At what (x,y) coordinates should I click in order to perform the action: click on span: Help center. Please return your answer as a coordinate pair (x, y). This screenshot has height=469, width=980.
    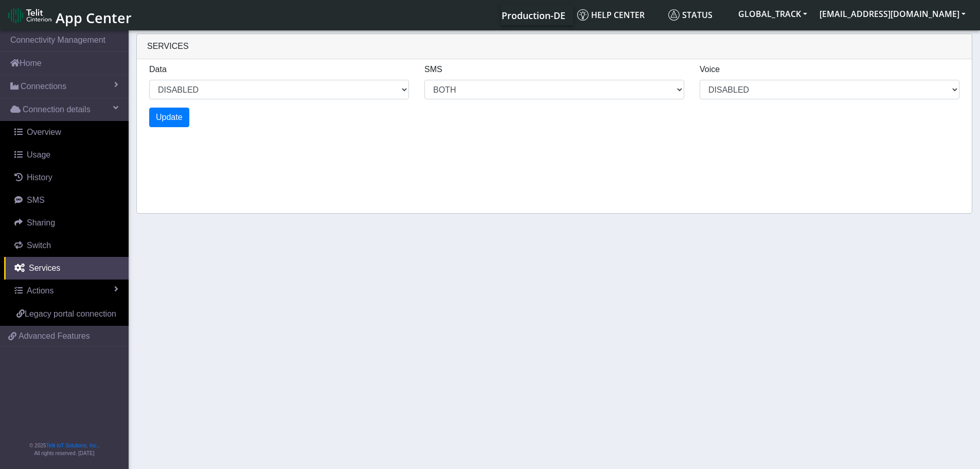
    Looking at the image, I should click on (611, 15).